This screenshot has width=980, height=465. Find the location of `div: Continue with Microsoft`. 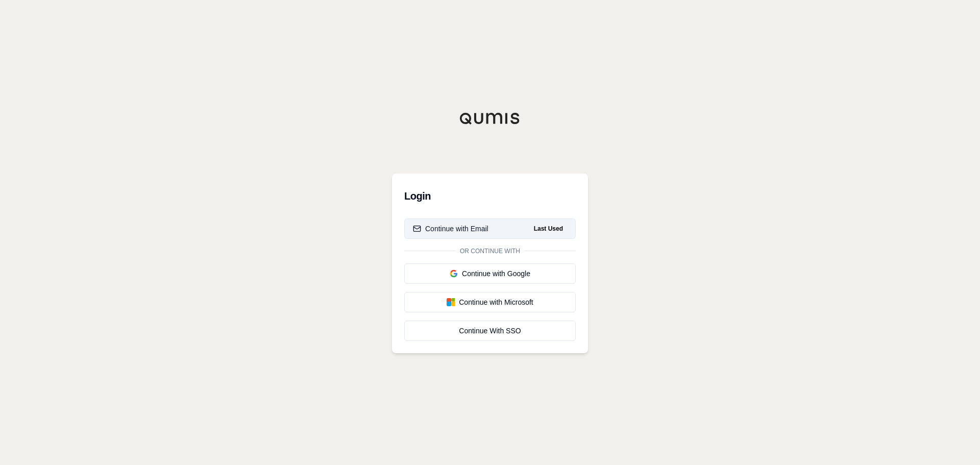

div: Continue with Microsoft is located at coordinates (490, 302).